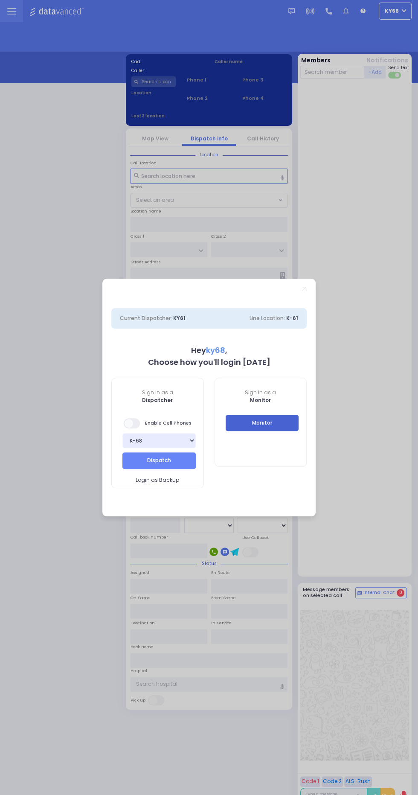  What do you see at coordinates (159, 460) in the screenshot?
I see `button: Dispatch` at bounding box center [159, 460].